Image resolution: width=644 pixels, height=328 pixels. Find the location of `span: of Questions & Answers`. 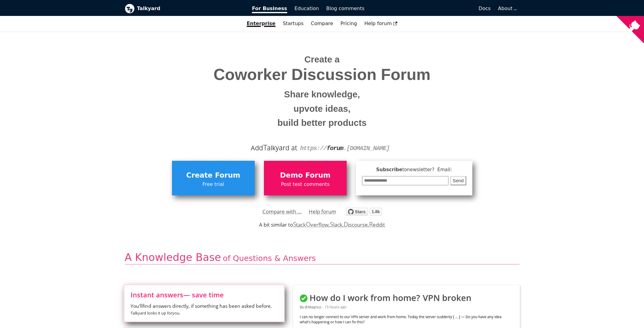

span: of Questions & Answers is located at coordinates (269, 258).